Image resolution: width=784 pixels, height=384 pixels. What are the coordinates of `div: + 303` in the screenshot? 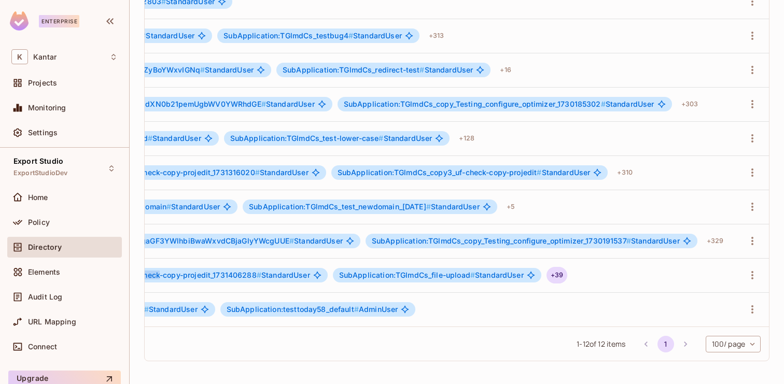 It's located at (690, 104).